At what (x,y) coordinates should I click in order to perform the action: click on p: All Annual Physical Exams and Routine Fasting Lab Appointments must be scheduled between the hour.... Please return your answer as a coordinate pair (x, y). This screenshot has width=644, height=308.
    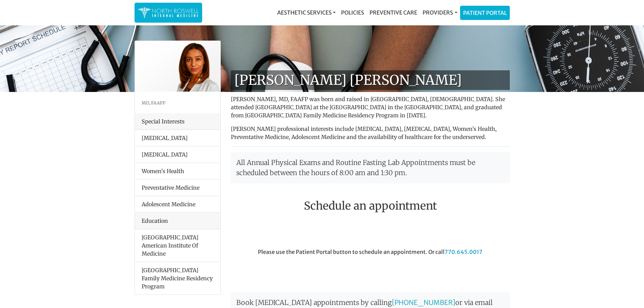
    Looking at the image, I should click on (370, 168).